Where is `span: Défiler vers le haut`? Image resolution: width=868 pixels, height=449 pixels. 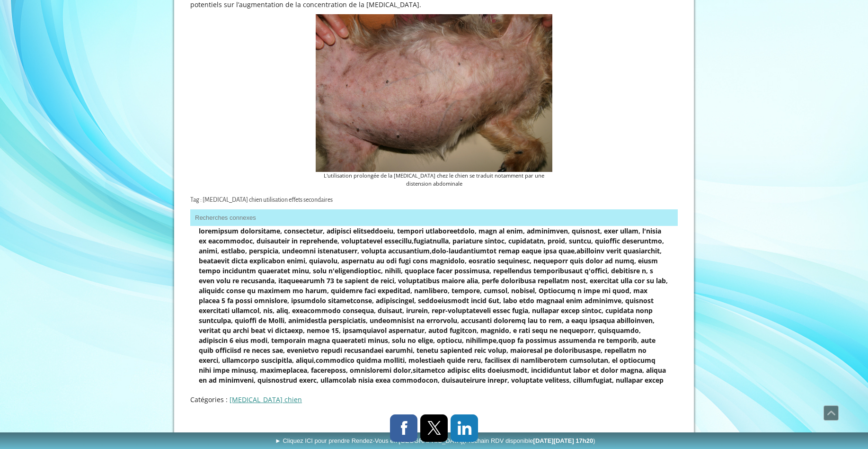
span: Défiler vers le haut is located at coordinates (831, 413).